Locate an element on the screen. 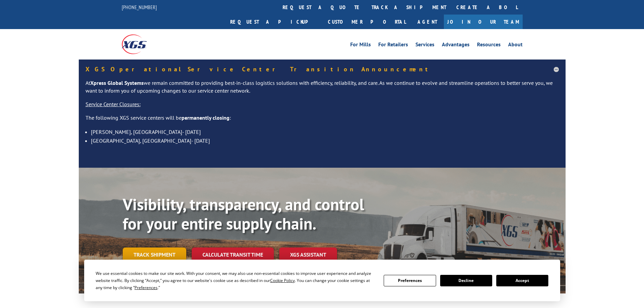 The width and height of the screenshot is (644, 308). a: Resources is located at coordinates (489, 46).